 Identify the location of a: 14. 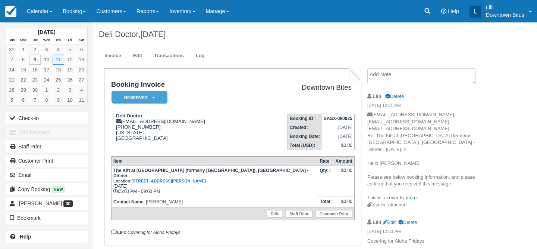
(12, 69).